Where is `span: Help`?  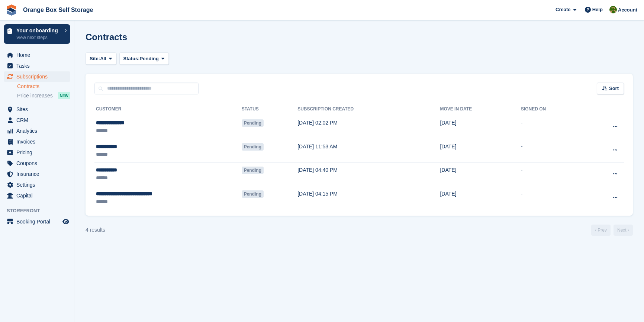
span: Help is located at coordinates (597, 10).